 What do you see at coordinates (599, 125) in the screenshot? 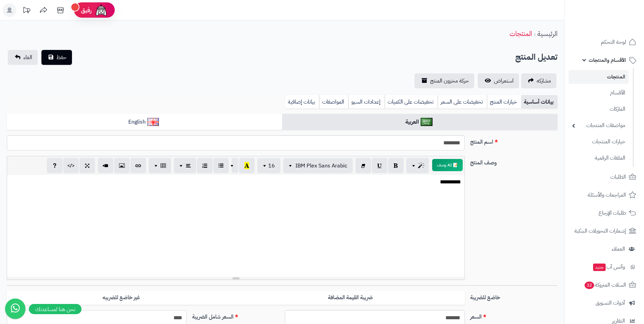
I see `a: مواصفات المنتجات` at bounding box center [599, 125].